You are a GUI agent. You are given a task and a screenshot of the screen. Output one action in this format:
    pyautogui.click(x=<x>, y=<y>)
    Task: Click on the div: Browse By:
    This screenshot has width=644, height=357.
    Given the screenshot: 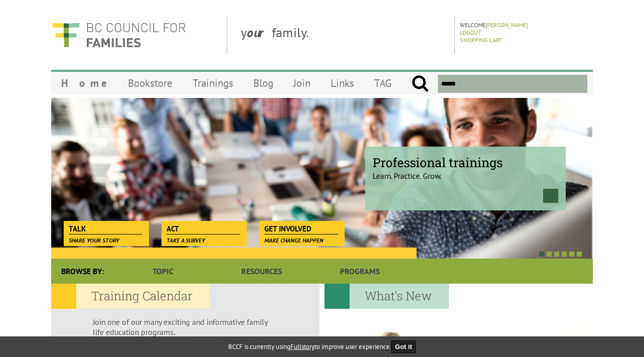 What is the action you would take?
    pyautogui.click(x=82, y=271)
    